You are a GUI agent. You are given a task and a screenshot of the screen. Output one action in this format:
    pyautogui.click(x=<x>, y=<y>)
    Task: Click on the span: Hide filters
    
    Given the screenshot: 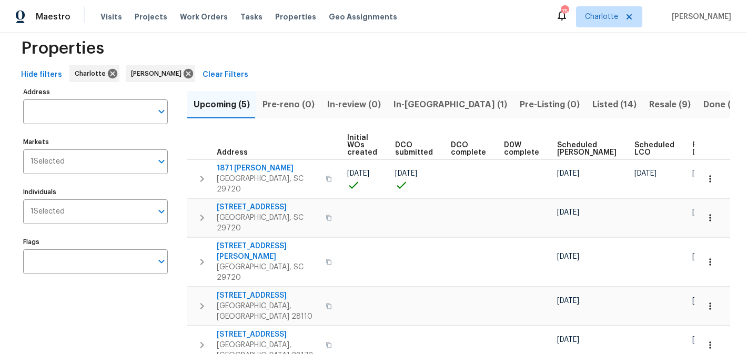 What is the action you would take?
    pyautogui.click(x=42, y=75)
    